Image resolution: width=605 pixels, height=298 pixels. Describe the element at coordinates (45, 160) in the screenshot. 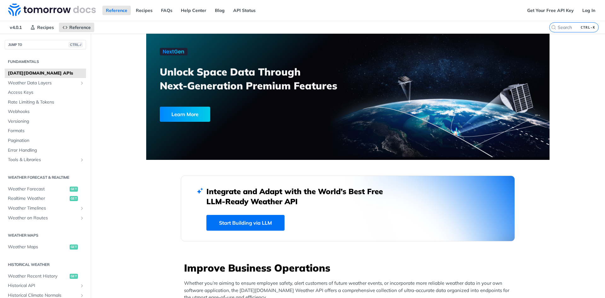

I see `a: Tools & LibrariesShow subpages for Tools & Libraries` at that location.